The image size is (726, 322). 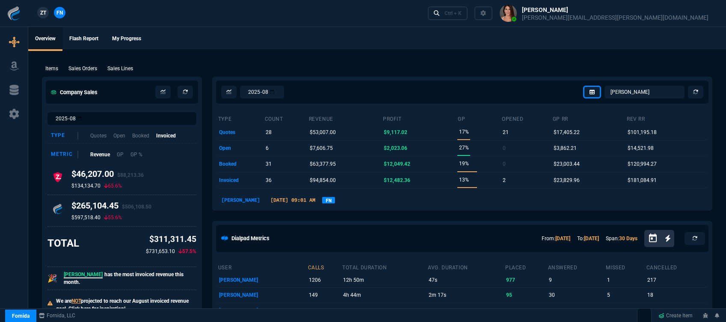 What do you see at coordinates (100, 154) in the screenshot?
I see `p: Revenue` at bounding box center [100, 154].